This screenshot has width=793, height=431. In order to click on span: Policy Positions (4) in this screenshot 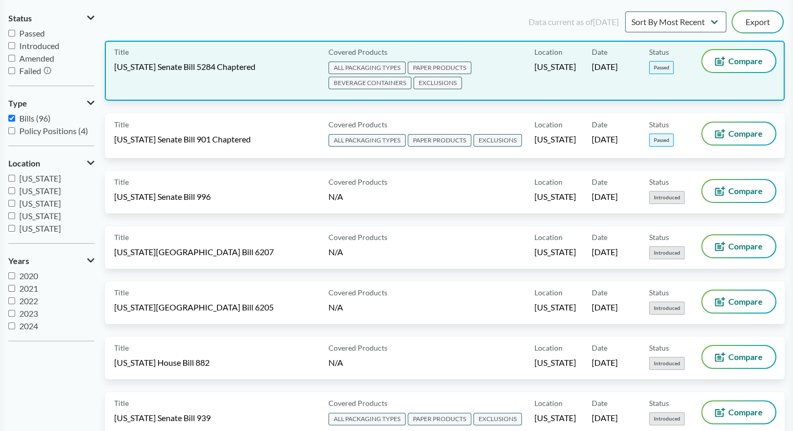, I will do `click(54, 130)`.